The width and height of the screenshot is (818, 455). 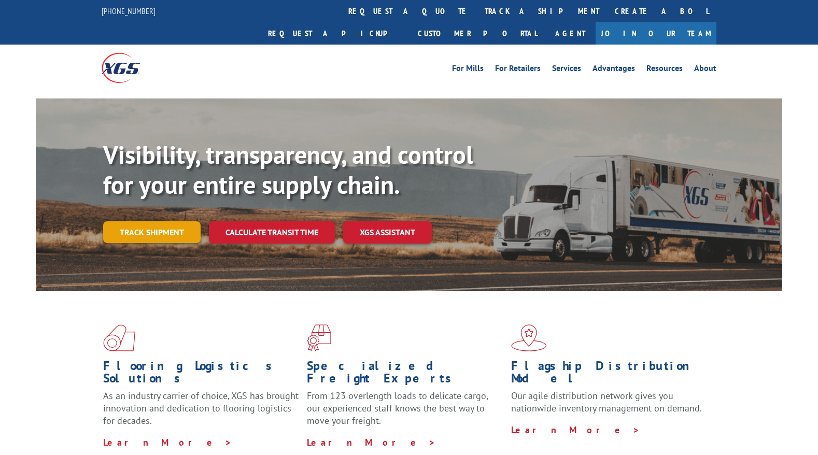 What do you see at coordinates (665, 70) in the screenshot?
I see `a: Resources` at bounding box center [665, 70].